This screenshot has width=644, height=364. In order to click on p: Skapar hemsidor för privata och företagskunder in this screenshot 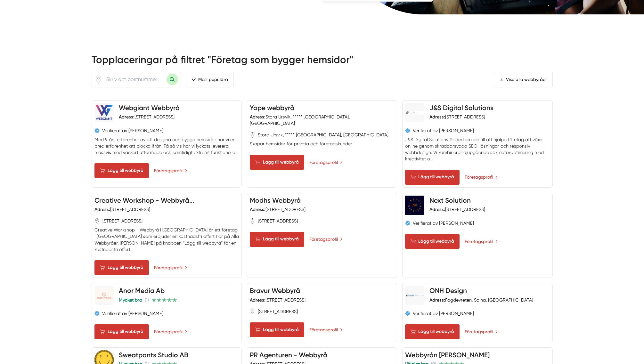, I will do `click(322, 144)`.